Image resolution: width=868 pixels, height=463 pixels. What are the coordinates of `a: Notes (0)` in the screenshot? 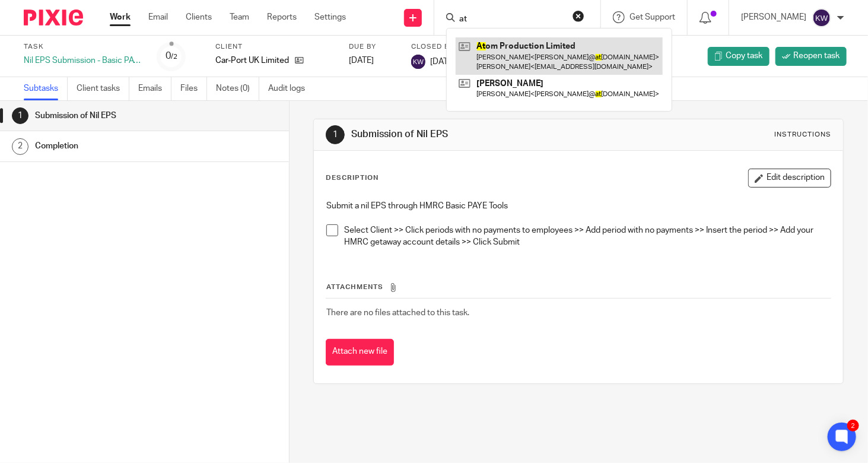 It's located at (237, 88).